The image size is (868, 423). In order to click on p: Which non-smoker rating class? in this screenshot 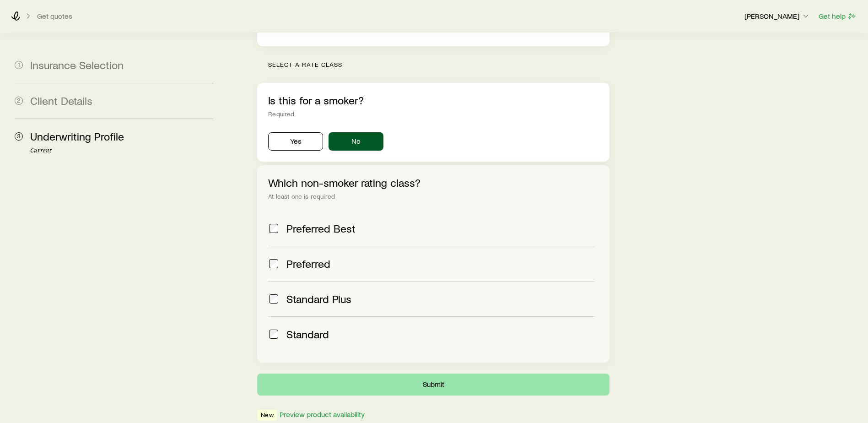, I will do `click(433, 182)`.